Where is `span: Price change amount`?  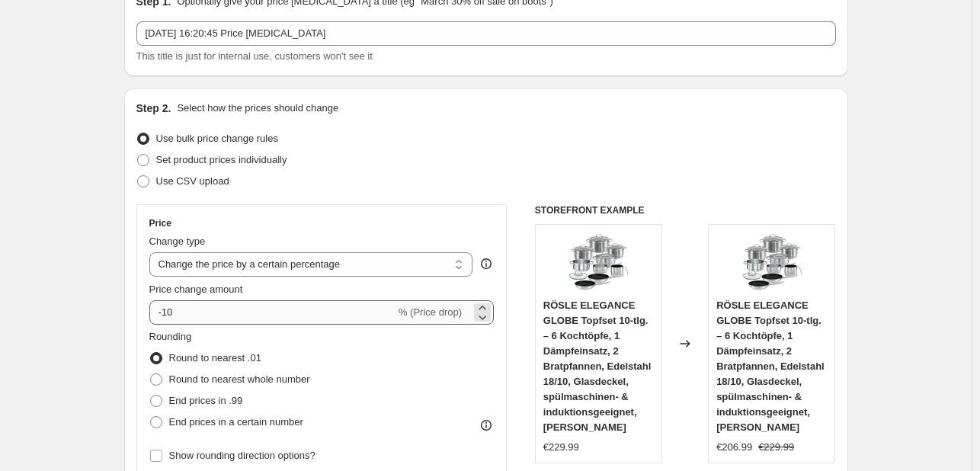
span: Price change amount is located at coordinates (196, 289).